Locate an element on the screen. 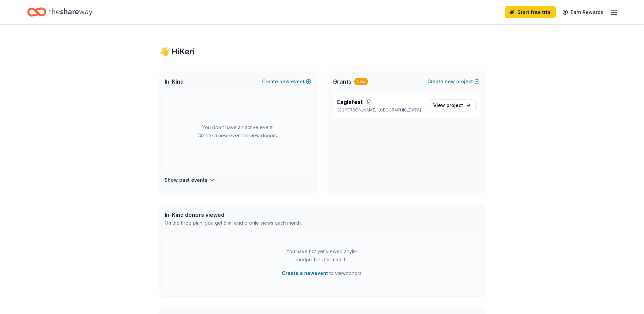  button: Createnewproject is located at coordinates (454, 82).